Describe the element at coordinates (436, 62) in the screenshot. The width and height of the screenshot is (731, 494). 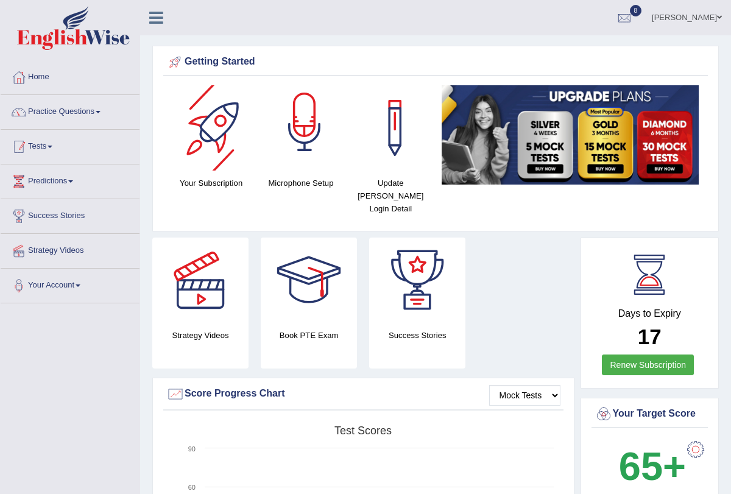
I see `div: Getting Started` at that location.